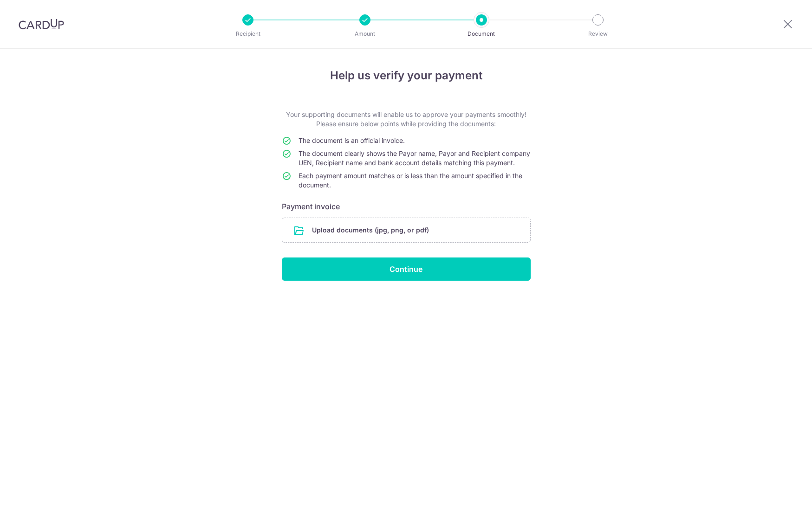  Describe the element at coordinates (248, 34) in the screenshot. I see `p: Recipient` at that location.